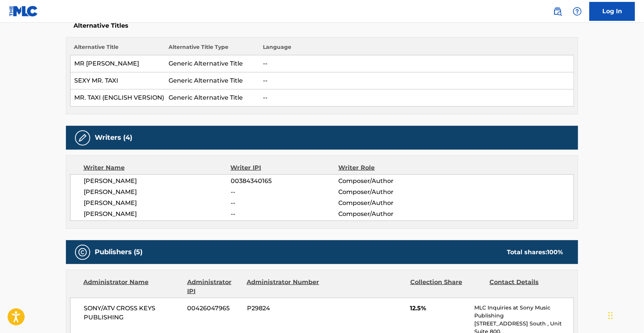  What do you see at coordinates (214, 308) in the screenshot?
I see `span: 00426047965` at bounding box center [214, 308].